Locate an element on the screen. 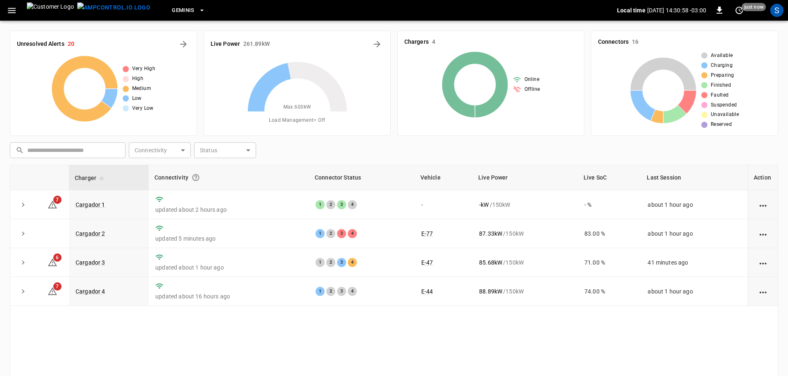 Image resolution: width=788 pixels, height=376 pixels. a: Cargador 3 is located at coordinates (90, 263).